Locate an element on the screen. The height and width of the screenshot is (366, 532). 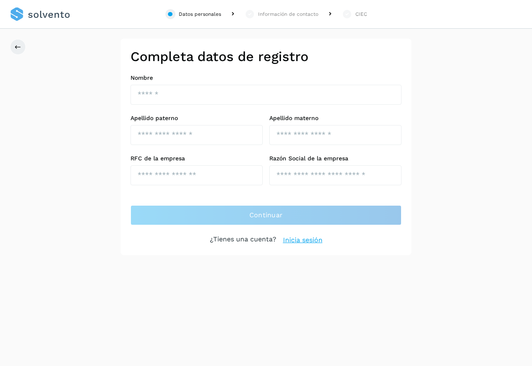
label: Apellido paterno is located at coordinates (197, 118).